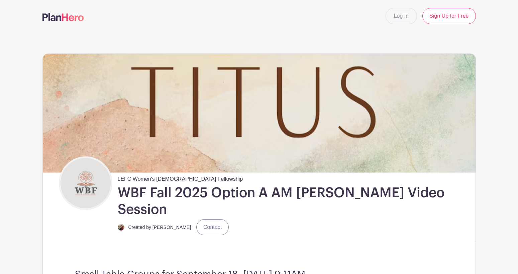 This screenshot has width=518, height=274. Describe the element at coordinates (402, 16) in the screenshot. I see `a: Log In` at that location.